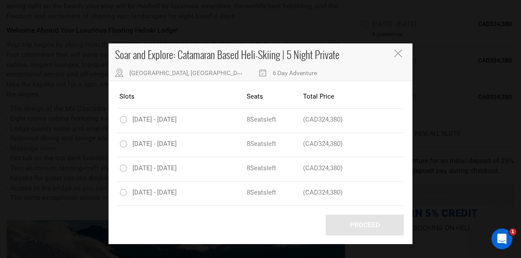 Image resolution: width=521 pixels, height=258 pixels. I want to click on button: Proceed, so click(365, 225).